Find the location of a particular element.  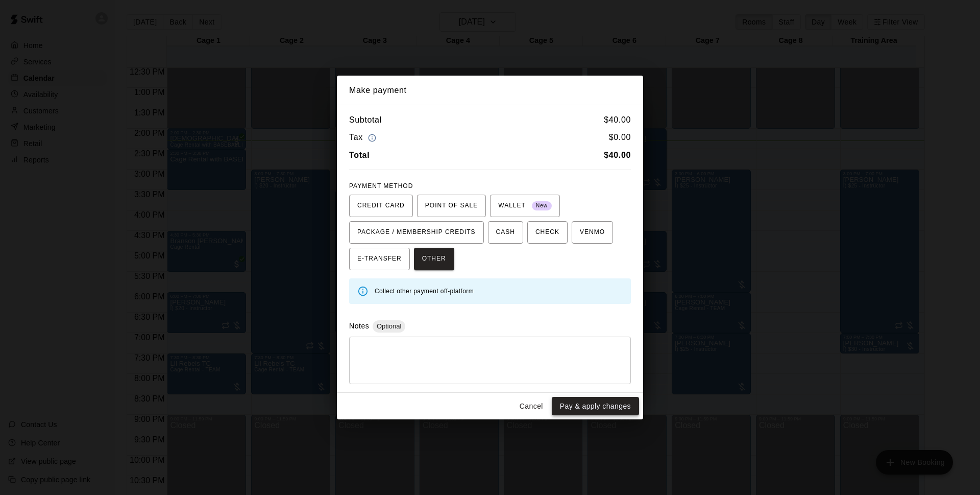

h6: $ 40.00 is located at coordinates (617, 120).